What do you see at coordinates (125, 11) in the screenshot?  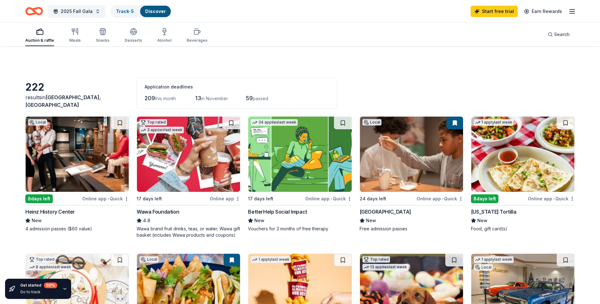 I see `a: Track· 5` at bounding box center [125, 11].